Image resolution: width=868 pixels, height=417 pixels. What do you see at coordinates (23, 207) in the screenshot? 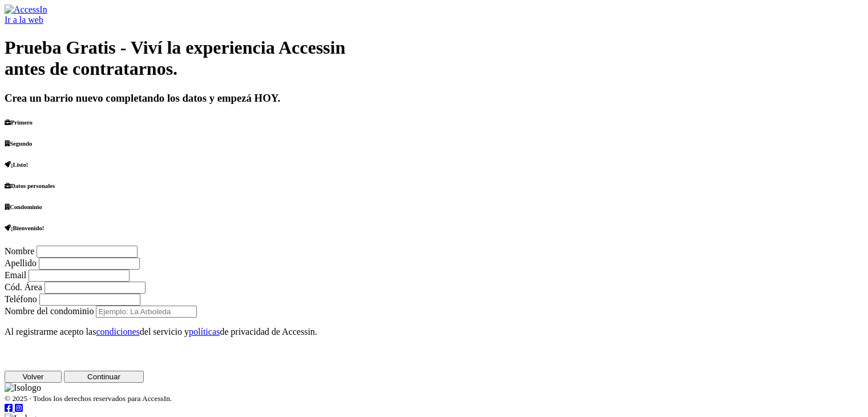
I see `a: Condominio` at bounding box center [23, 207].